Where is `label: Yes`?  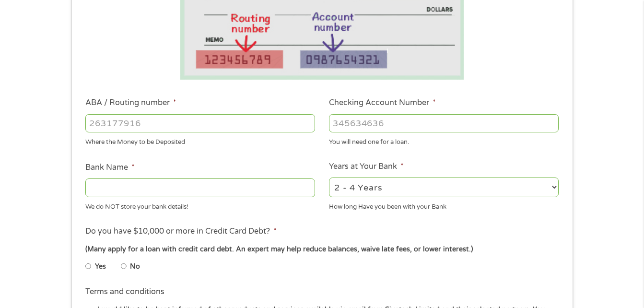 label: Yes is located at coordinates (100, 267).